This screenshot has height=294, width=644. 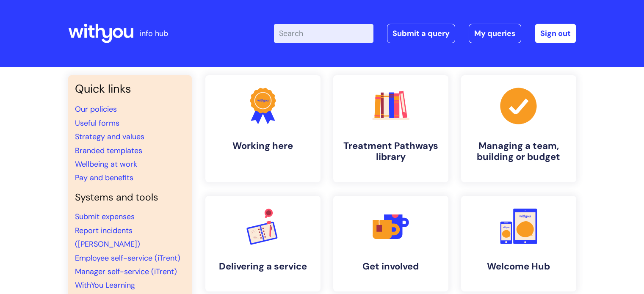 I want to click on a: Submit expenses, so click(x=104, y=217).